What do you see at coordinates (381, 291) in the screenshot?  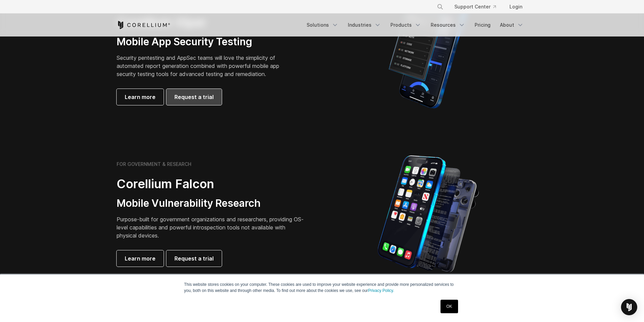 I see `a: Privacy Policy.` at bounding box center [381, 291].